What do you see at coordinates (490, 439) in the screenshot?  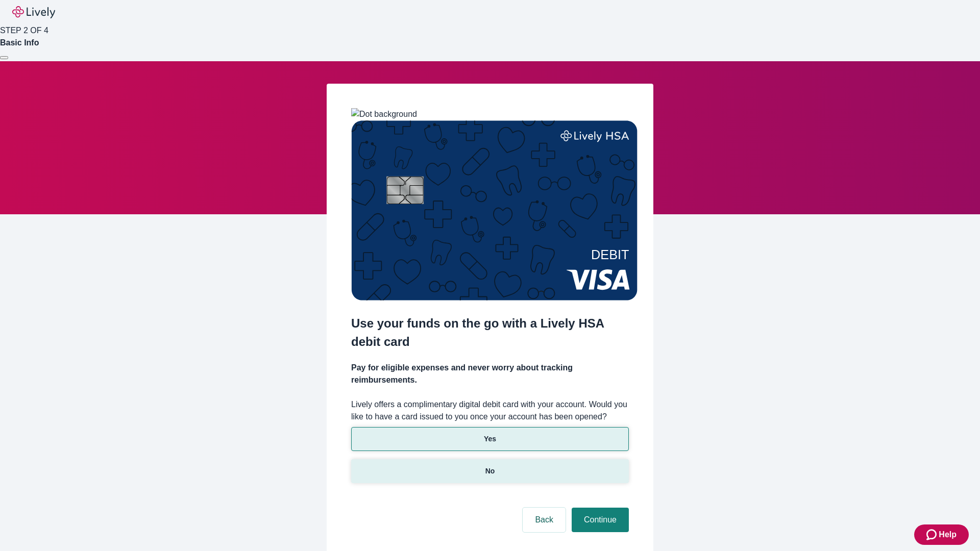 I see `p: Yes` at bounding box center [490, 439].